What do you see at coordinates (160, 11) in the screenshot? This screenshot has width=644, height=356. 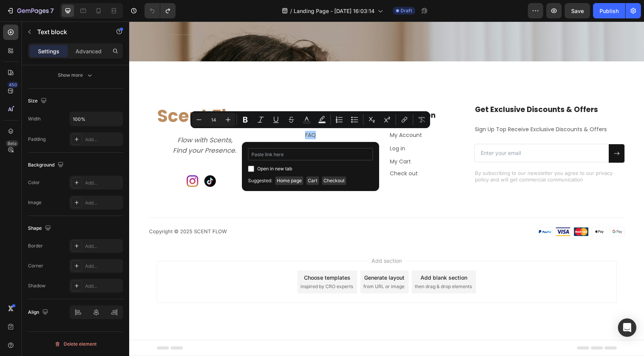 I see `div: Undo/Redo` at bounding box center [160, 11].